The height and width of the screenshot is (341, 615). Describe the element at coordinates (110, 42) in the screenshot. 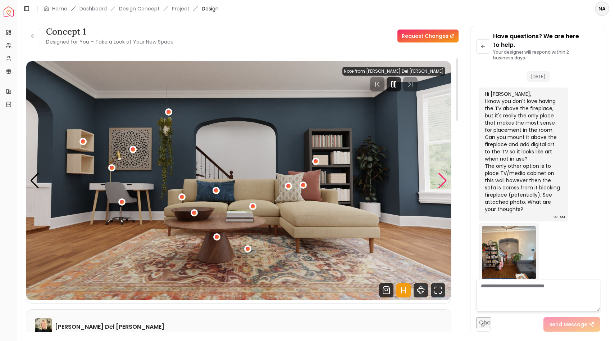

I see `small: Designed for You – Take a Look at Your New Space` at that location.